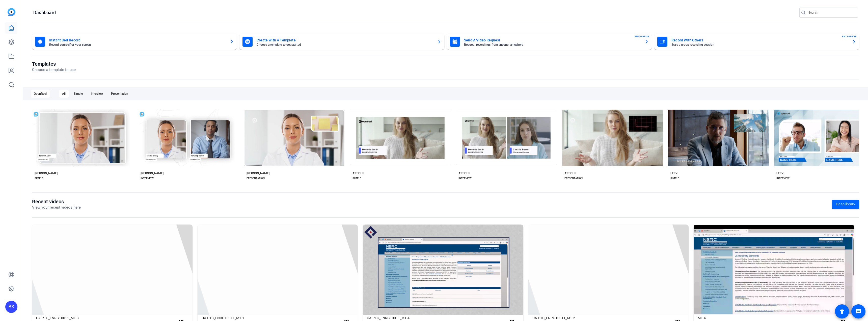 Image resolution: width=868 pixels, height=321 pixels. What do you see at coordinates (437, 317) in the screenshot?
I see `h1: UA-PTC_ENRG10011_M1-4` at bounding box center [437, 317].